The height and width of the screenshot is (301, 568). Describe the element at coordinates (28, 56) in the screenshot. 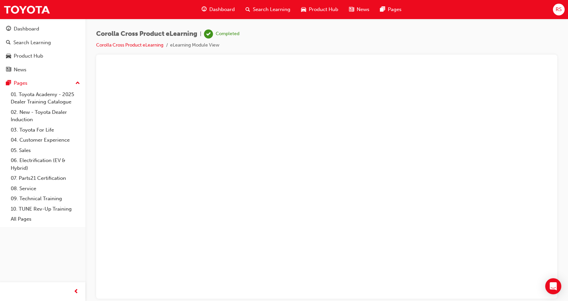

I see `div: Product Hub` at that location.